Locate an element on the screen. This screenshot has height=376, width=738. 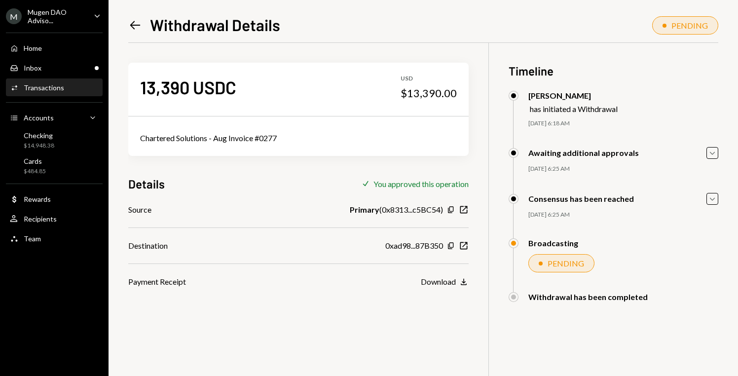
div: Cards is located at coordinates (35, 161).